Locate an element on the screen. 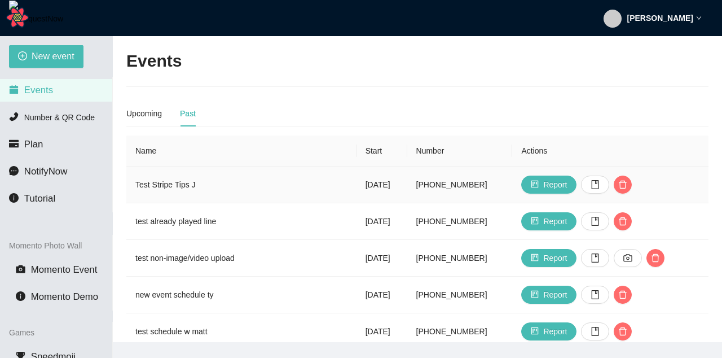 The height and width of the screenshot is (358, 722). span: NotifyNow is located at coordinates (46, 171).